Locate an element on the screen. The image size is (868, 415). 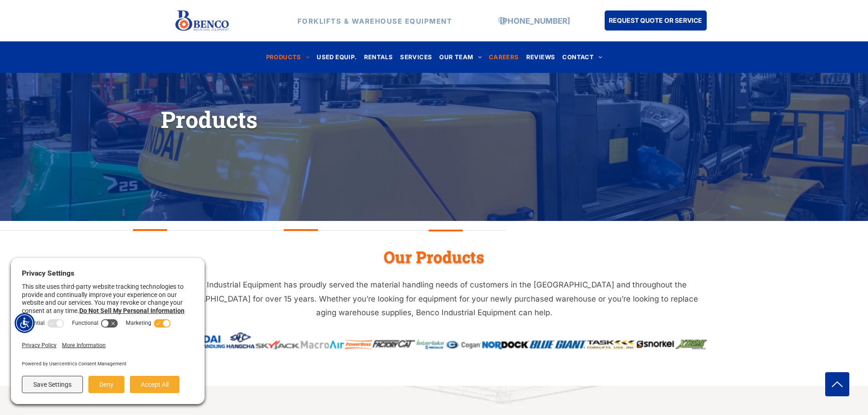
span: CAREERS is located at coordinates (504, 57).